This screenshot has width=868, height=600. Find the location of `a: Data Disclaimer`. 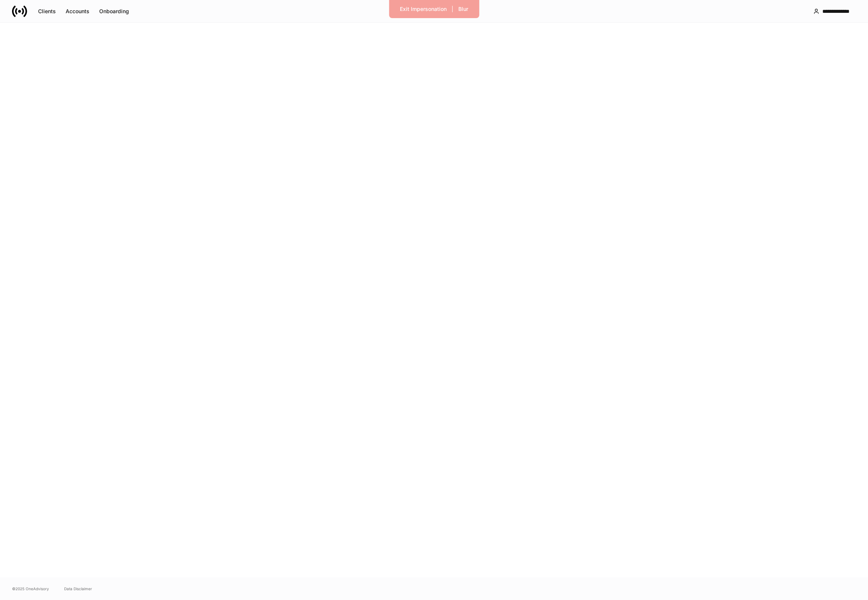

a: Data Disclaimer is located at coordinates (78, 589).